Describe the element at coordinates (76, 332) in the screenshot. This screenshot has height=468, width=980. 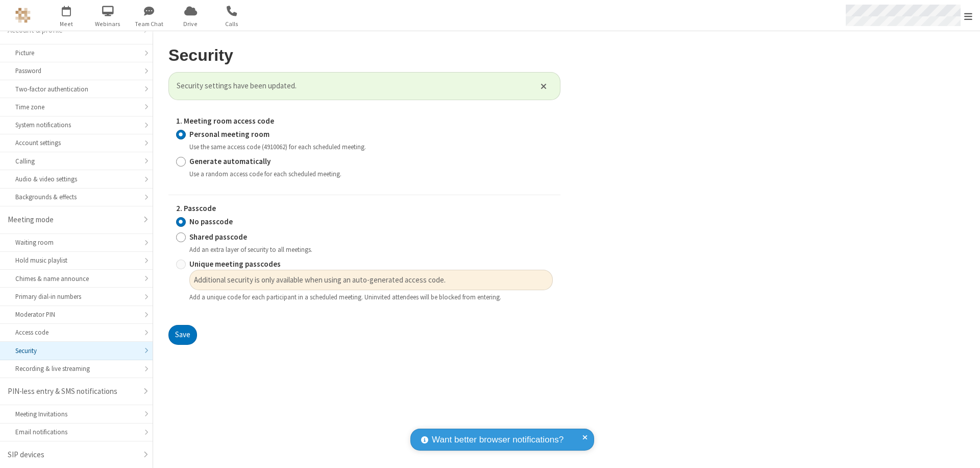
I see `div: Access code` at that location.